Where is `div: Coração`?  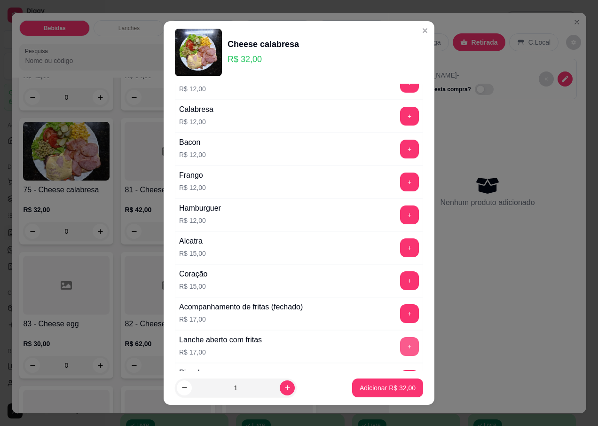 div: Coração is located at coordinates (193, 274).